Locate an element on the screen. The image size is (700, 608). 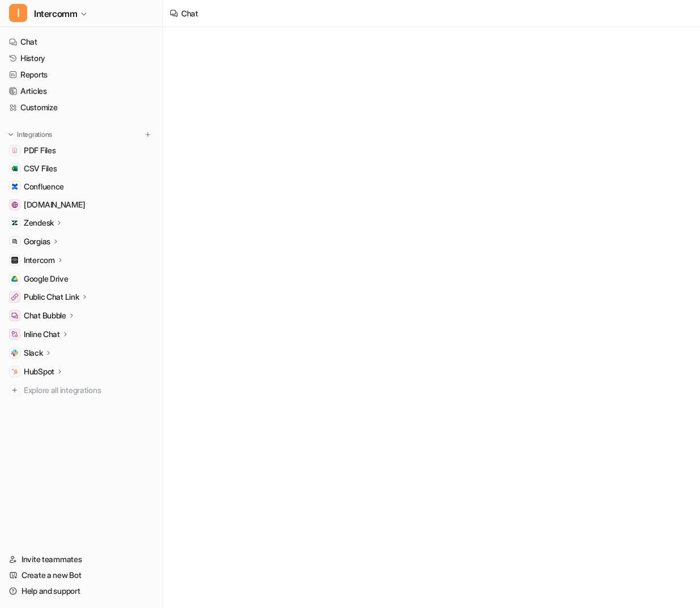
span: I is located at coordinates (18, 13).